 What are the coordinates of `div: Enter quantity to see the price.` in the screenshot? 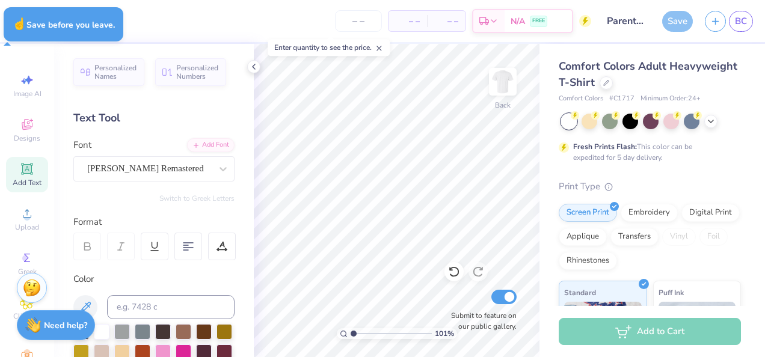 It's located at (328, 47).